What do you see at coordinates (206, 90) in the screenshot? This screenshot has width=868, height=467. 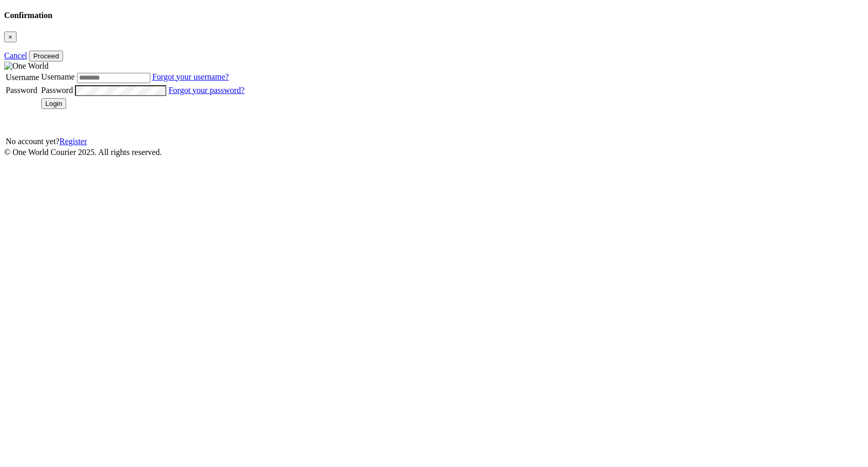 I see `a: Forgot your password?` at bounding box center [206, 90].